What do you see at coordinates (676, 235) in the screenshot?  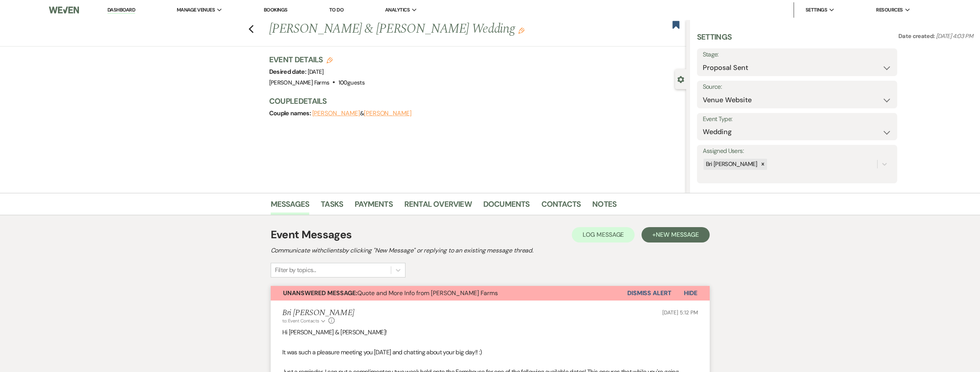 I see `button: +New Message` at bounding box center [676, 235].